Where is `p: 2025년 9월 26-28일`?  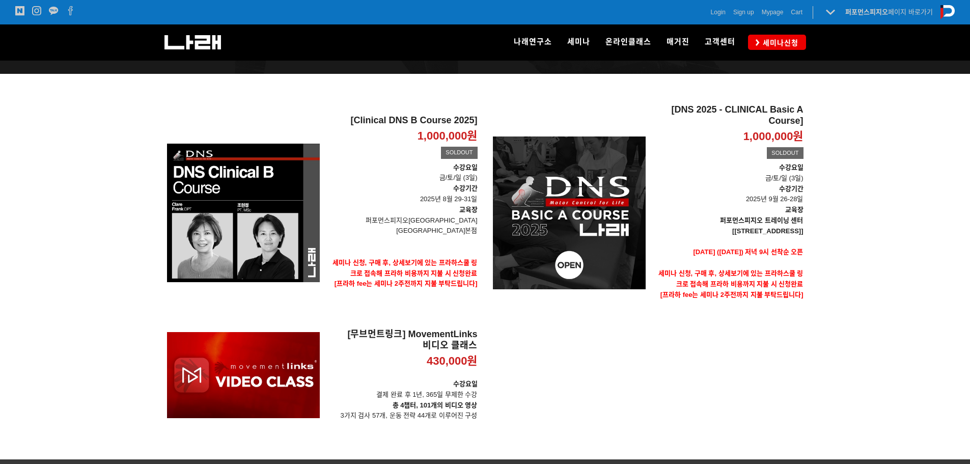 p: 2025년 9월 26-28일 is located at coordinates (728, 194).